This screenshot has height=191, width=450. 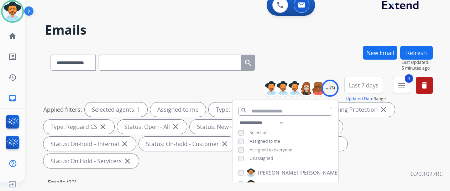 What do you see at coordinates (364, 85) in the screenshot?
I see `span: Last 7 days` at bounding box center [364, 85].